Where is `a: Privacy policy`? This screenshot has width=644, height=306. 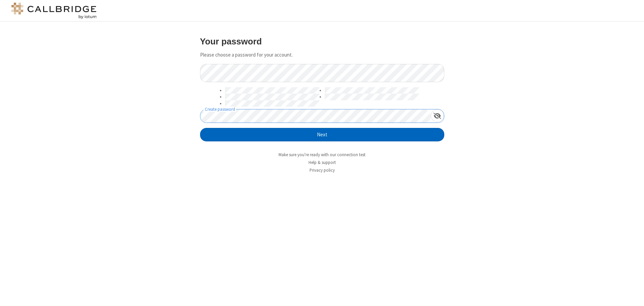 a: Privacy policy is located at coordinates (322, 170).